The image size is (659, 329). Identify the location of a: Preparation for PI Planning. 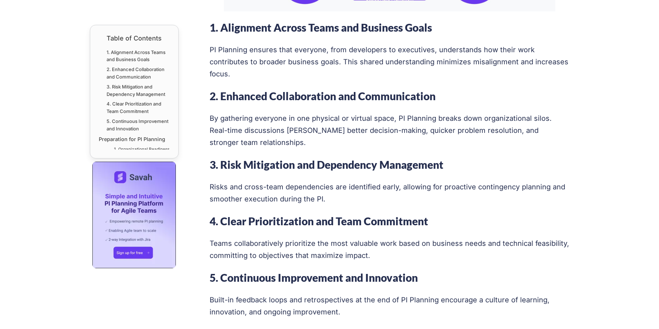
(132, 139).